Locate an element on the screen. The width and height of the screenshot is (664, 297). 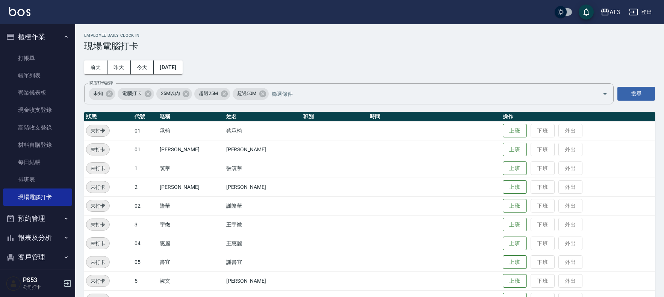
input: 篩選條件 is located at coordinates (430, 94).